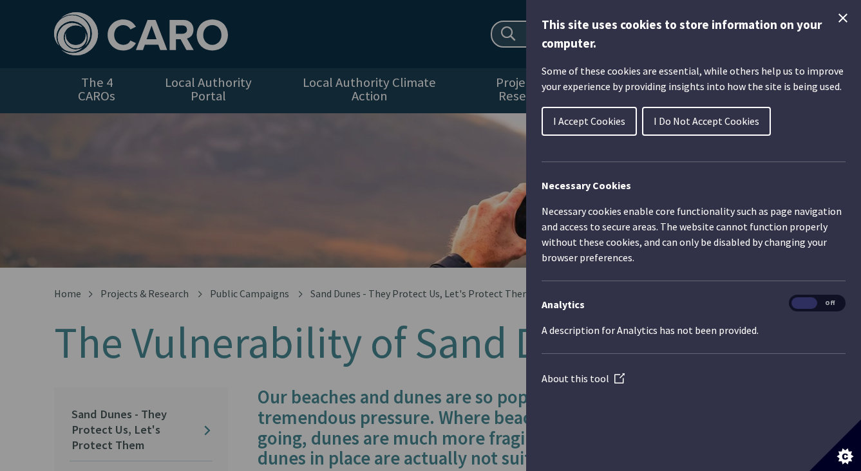 The height and width of the screenshot is (471, 861). What do you see at coordinates (835, 446) in the screenshot?
I see `button: Set cookie preferences` at bounding box center [835, 446].